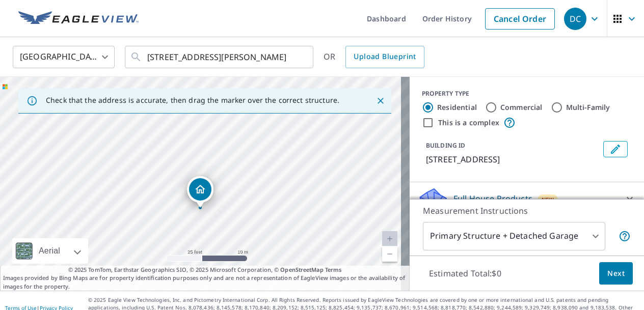 Image resolution: width=644 pixels, height=310 pixels. I want to click on a: Current Level 20, Zoom Out, so click(390, 254).